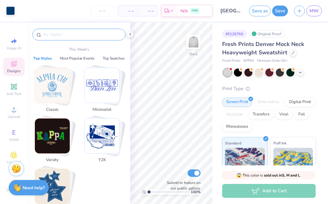 This screenshot has height=204, width=328. What do you see at coordinates (293, 163) in the screenshot?
I see `img: Puff Ink` at bounding box center [293, 163].